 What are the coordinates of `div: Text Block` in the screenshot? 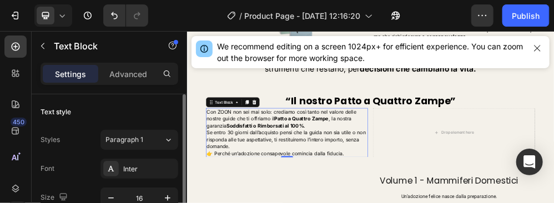 It's located at (67, 129).